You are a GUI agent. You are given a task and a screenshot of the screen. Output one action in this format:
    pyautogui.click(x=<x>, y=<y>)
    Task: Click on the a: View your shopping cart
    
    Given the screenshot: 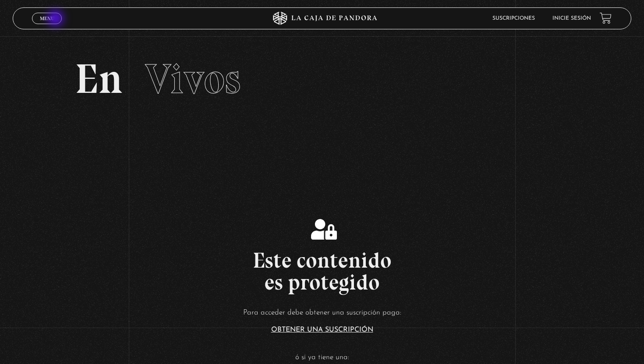 What is the action you would take?
    pyautogui.click(x=606, y=18)
    